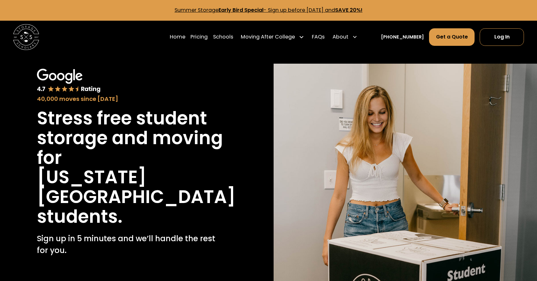 The image size is (537, 281). I want to click on a: Pricing, so click(199, 37).